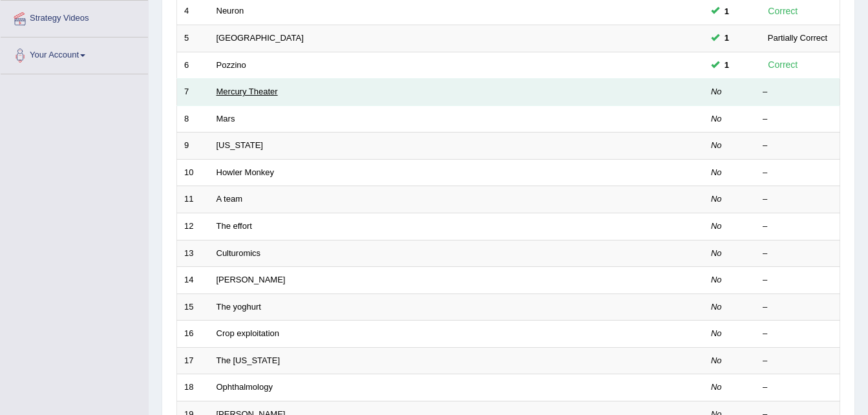 The image size is (868, 415). Describe the element at coordinates (249, 333) in the screenshot. I see `a: Crop exploitation` at that location.